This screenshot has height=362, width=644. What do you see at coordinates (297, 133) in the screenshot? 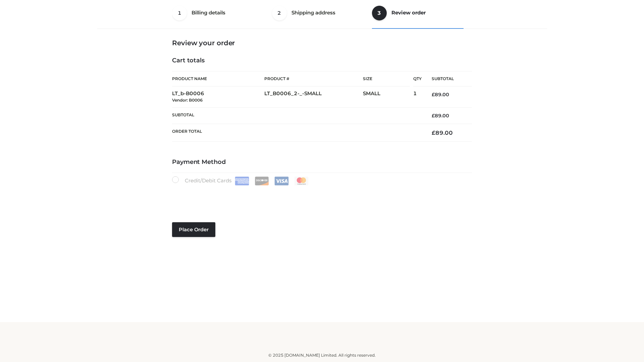
I see `th: Order Total` at bounding box center [297, 133].